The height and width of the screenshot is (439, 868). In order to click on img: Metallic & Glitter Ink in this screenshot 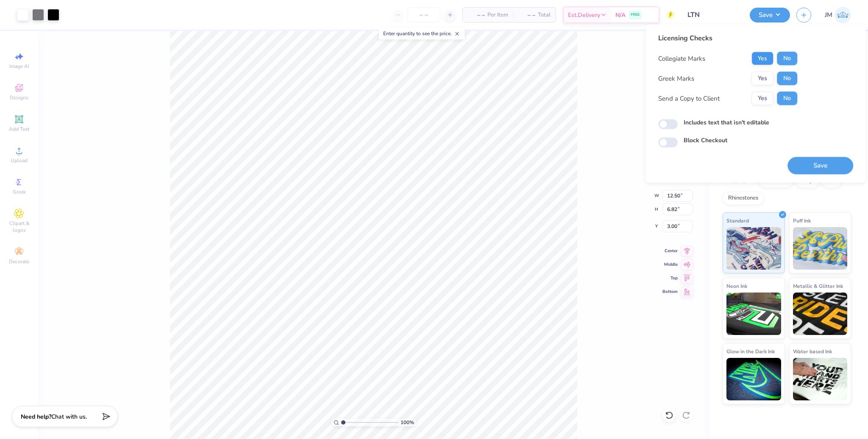, I will do `click(820, 314)`.